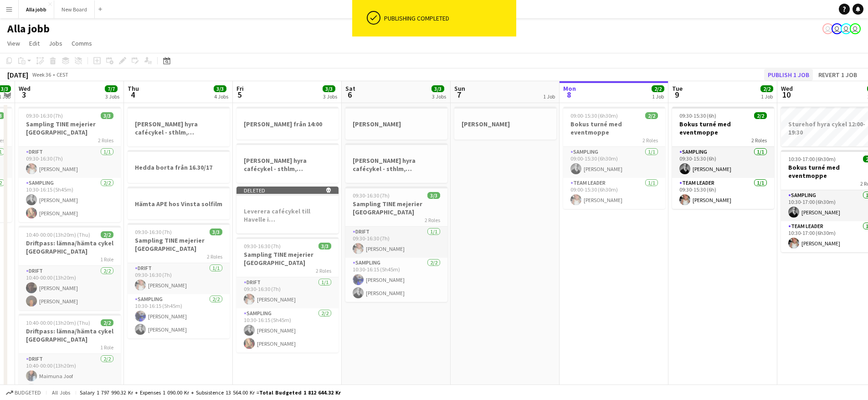 Image resolution: width=868 pixels, height=400 pixels. I want to click on span: 3, so click(23, 95).